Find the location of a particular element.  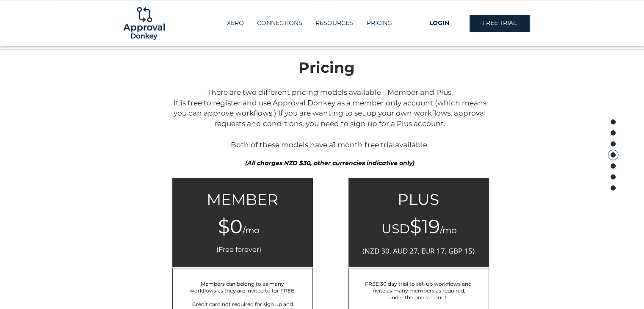

a: FREE TRIAL is located at coordinates (500, 23).